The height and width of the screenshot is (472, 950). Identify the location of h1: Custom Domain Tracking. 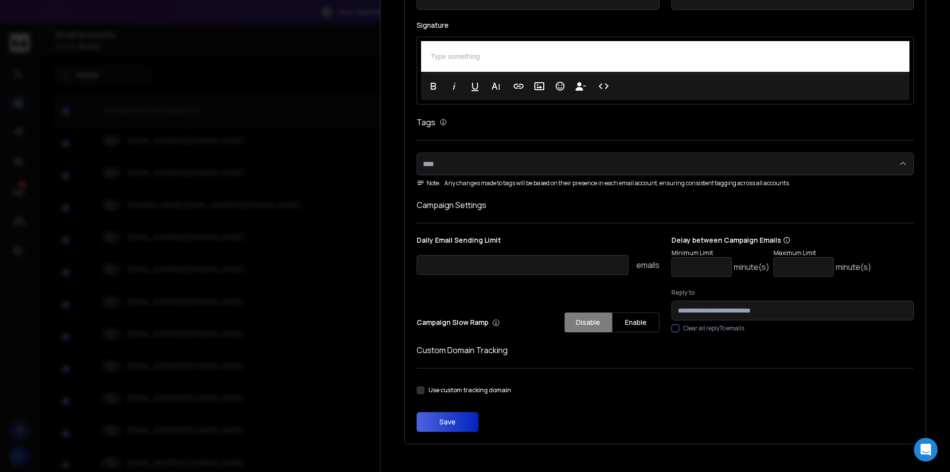
(665, 350).